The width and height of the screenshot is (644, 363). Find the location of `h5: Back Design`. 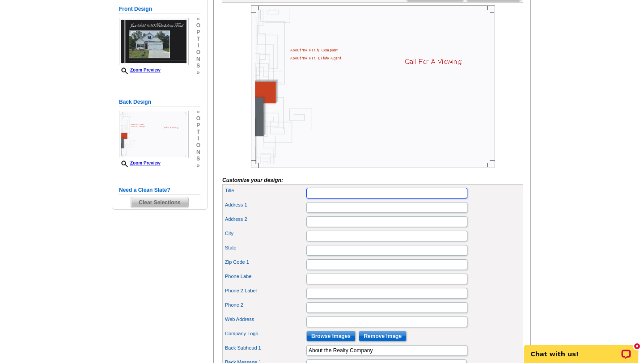

h5: Back Design is located at coordinates (160, 102).